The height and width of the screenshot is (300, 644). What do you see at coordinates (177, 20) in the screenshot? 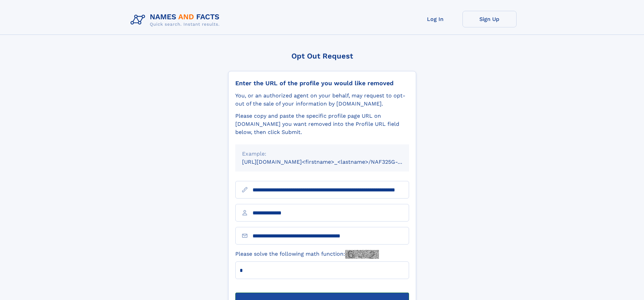
I see `img: Logo Names and Facts` at bounding box center [177, 20].